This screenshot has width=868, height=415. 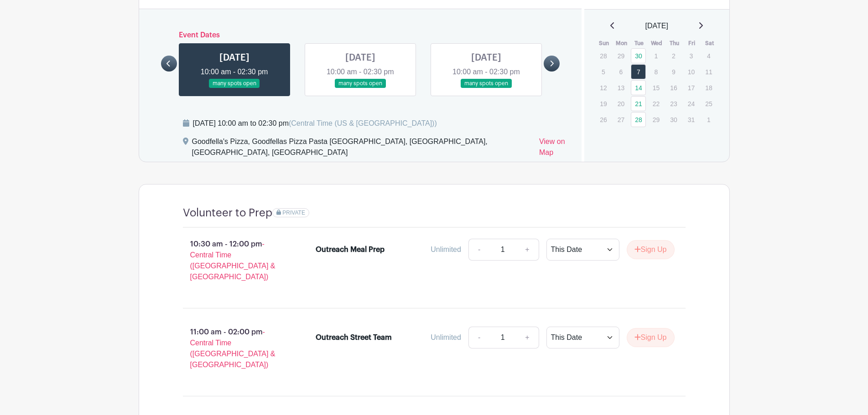 I want to click on p: 6, so click(x=621, y=71).